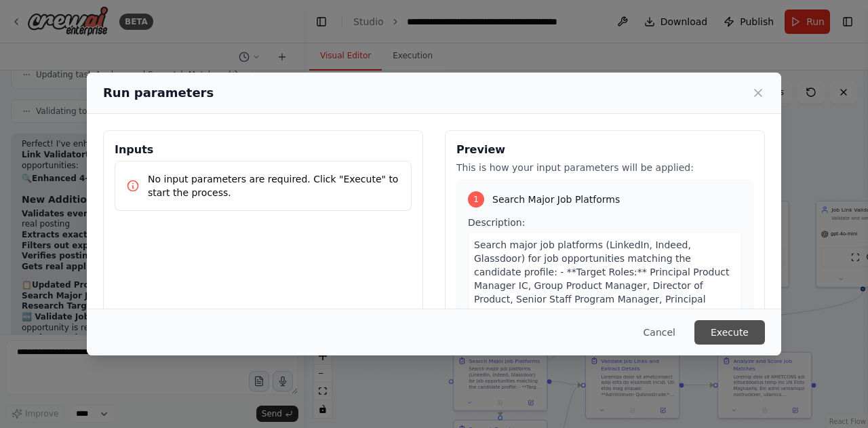 The image size is (868, 428). Describe the element at coordinates (274, 185) in the screenshot. I see `p: No input parameters are required. Click "Execute" to start the process.` at that location.